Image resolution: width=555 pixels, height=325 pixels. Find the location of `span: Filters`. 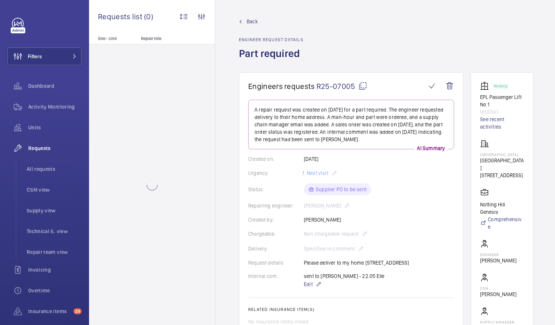

span: Filters is located at coordinates (35, 56).